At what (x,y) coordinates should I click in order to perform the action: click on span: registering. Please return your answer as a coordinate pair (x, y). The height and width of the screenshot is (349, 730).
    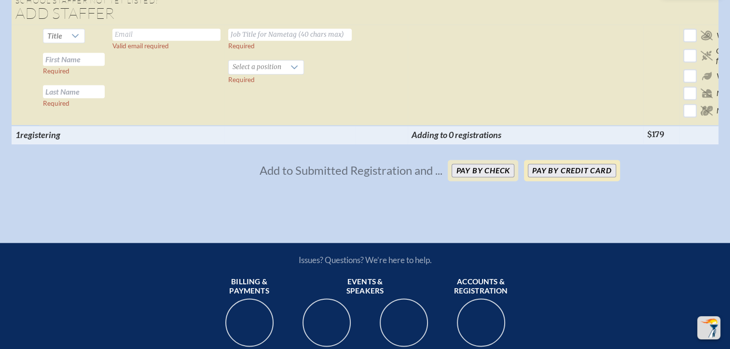
    Looking at the image, I should click on (40, 135).